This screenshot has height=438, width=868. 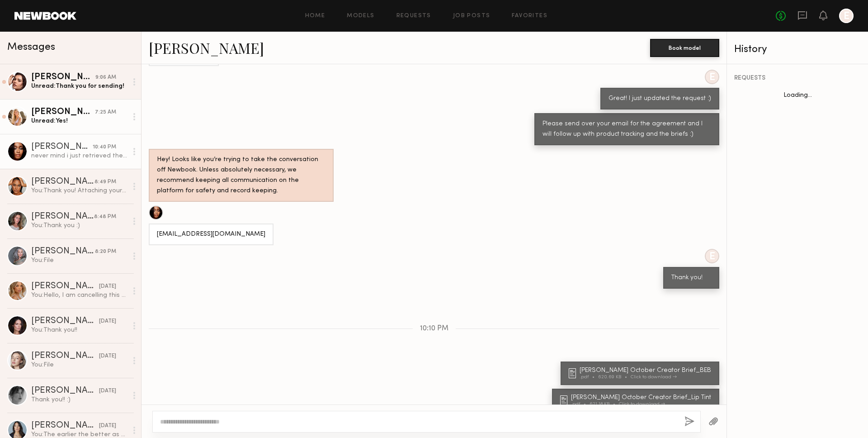 What do you see at coordinates (529, 16) in the screenshot?
I see `a: Favorites` at bounding box center [529, 16].